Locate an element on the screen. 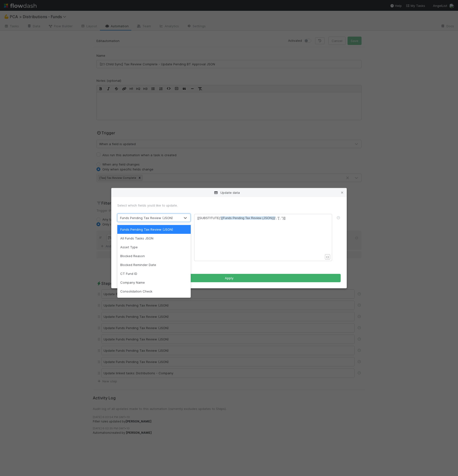 The height and width of the screenshot is (476, 458). div: Company Name is located at coordinates (154, 282).